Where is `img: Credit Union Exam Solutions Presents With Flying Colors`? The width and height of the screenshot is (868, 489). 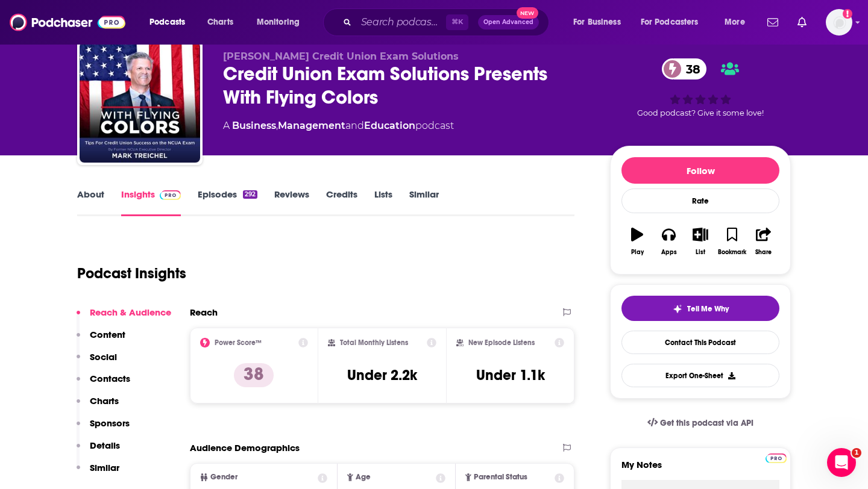
img: Credit Union Exam Solutions Presents With Flying Colors is located at coordinates (140, 102).